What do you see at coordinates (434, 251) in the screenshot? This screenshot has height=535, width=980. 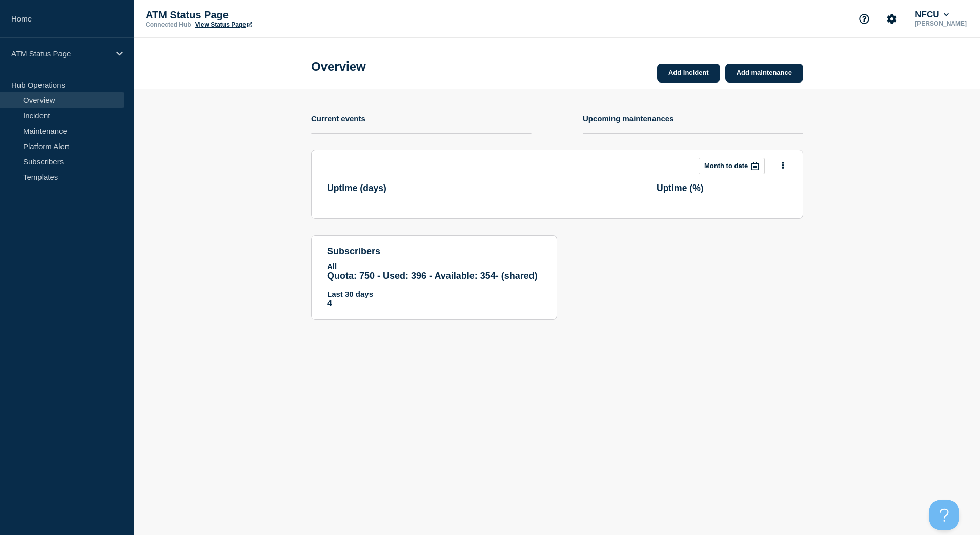 I see `h4: subscribers` at bounding box center [434, 251].